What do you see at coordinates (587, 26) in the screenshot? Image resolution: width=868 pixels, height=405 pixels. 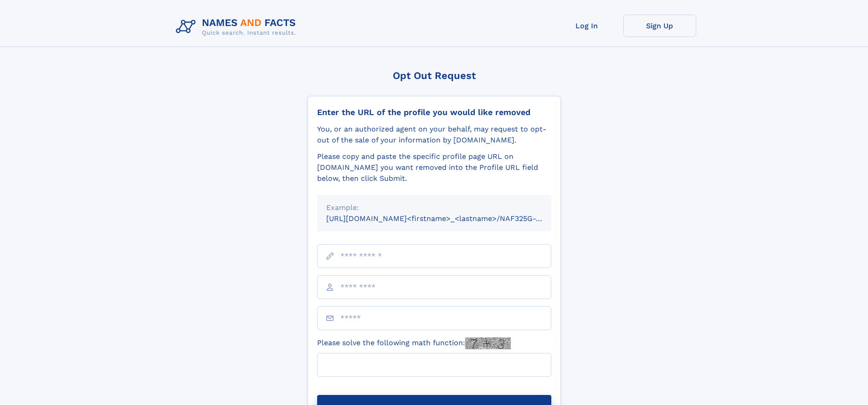 I see `a: Log In` at bounding box center [587, 26].